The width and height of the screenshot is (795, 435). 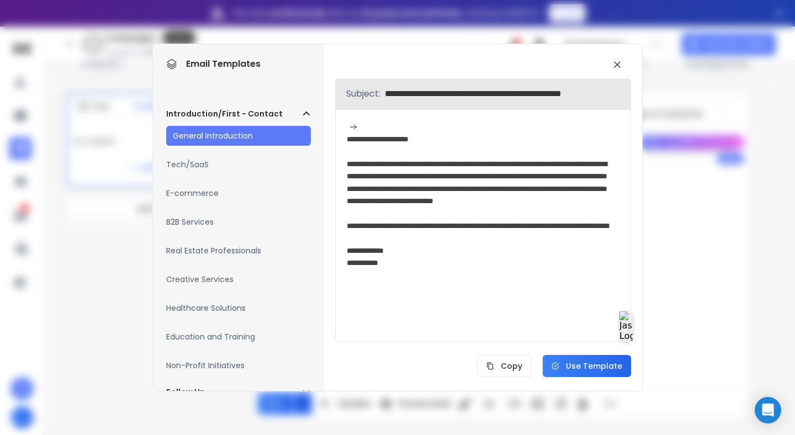 I want to click on h3: Non-Profit Initiatives, so click(x=205, y=365).